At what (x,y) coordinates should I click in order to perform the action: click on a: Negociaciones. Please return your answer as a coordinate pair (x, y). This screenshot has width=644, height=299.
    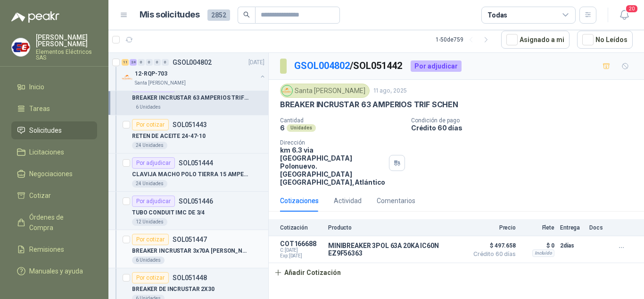
    Looking at the image, I should click on (54, 174).